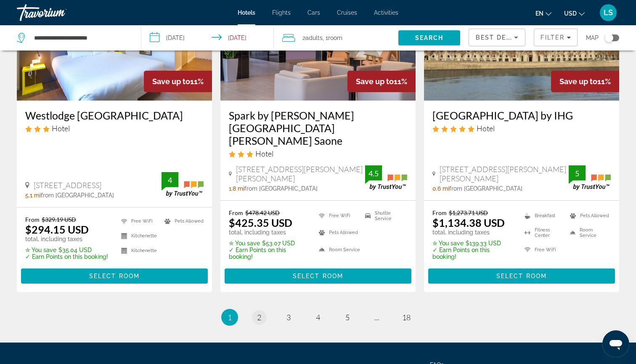 This screenshot has height=364, width=636. Describe the element at coordinates (318, 317) in the screenshot. I see `nav: Pagination` at that location.